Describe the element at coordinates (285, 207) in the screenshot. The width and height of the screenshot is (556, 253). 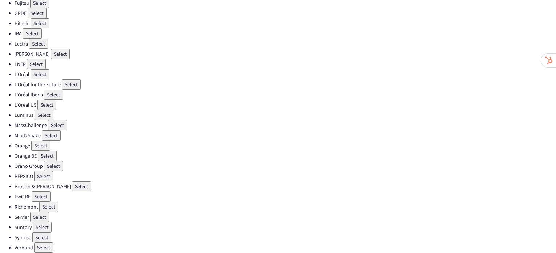
I see `li: Richemont` at that location.